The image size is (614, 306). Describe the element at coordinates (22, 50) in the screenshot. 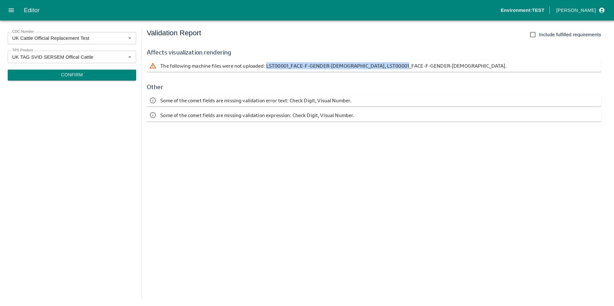

I see `label: TPS Product` at that location.